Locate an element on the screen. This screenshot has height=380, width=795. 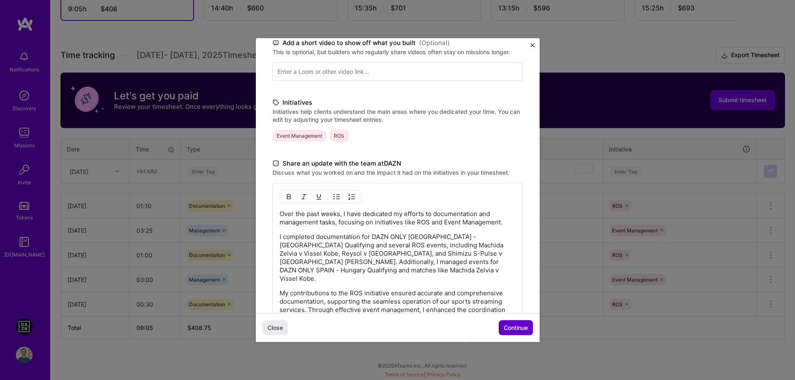
img: UL is located at coordinates (337, 197).